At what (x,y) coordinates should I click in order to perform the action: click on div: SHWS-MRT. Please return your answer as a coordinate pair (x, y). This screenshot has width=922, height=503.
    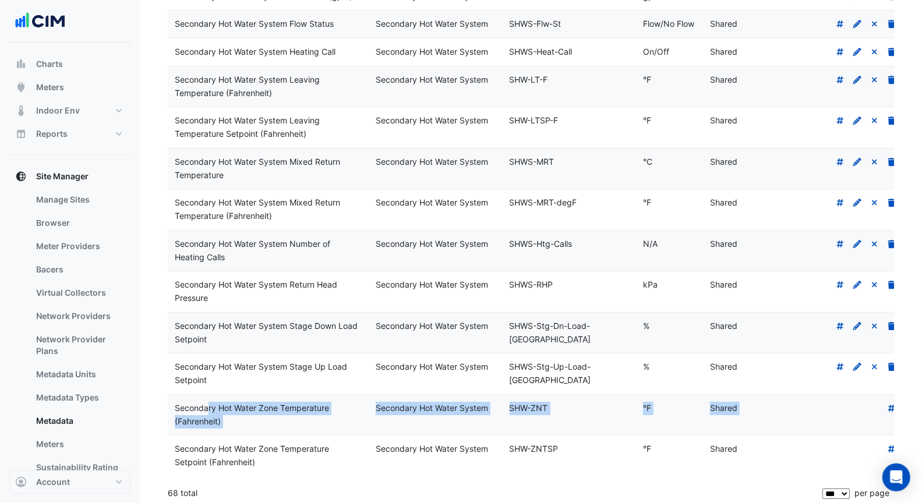
    Looking at the image, I should click on (570, 162).